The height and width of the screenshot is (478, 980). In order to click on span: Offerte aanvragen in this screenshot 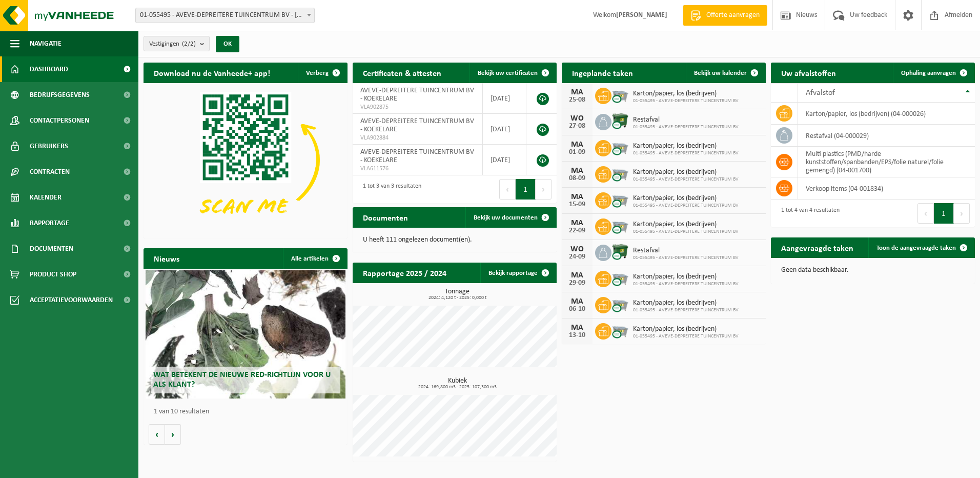, I will do `click(733, 16)`.